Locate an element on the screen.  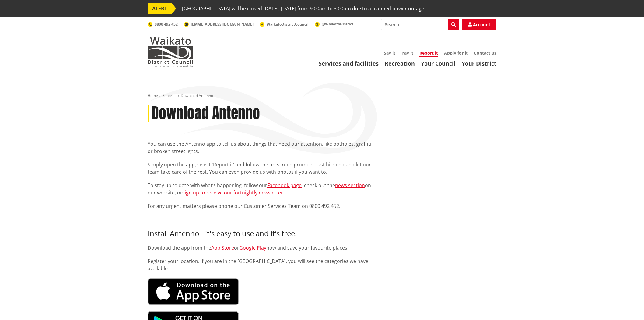
span: @WaikatoDistrict is located at coordinates (337, 24).